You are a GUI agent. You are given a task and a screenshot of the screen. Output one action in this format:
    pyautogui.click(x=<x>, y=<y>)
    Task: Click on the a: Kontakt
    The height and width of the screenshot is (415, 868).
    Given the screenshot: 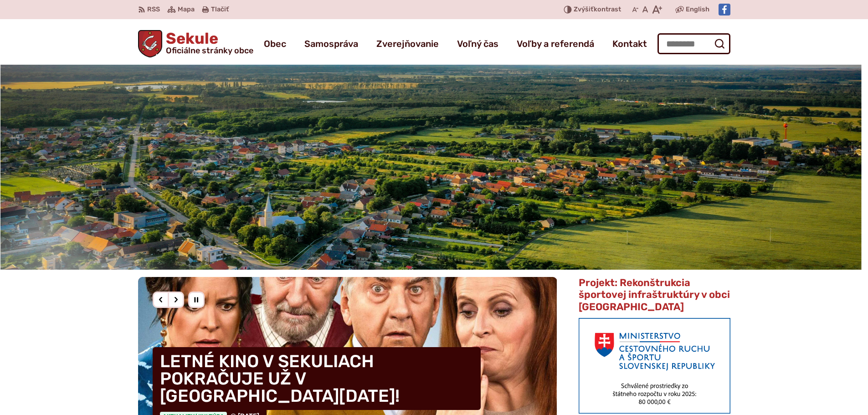 What is the action you would take?
    pyautogui.click(x=630, y=44)
    